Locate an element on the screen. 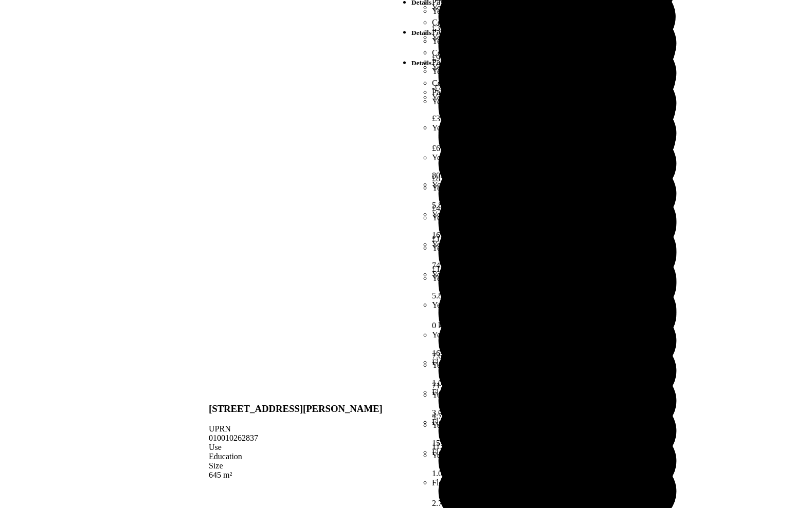 The image size is (812, 508). li: Yearly energy savings: is located at coordinates (557, 185).